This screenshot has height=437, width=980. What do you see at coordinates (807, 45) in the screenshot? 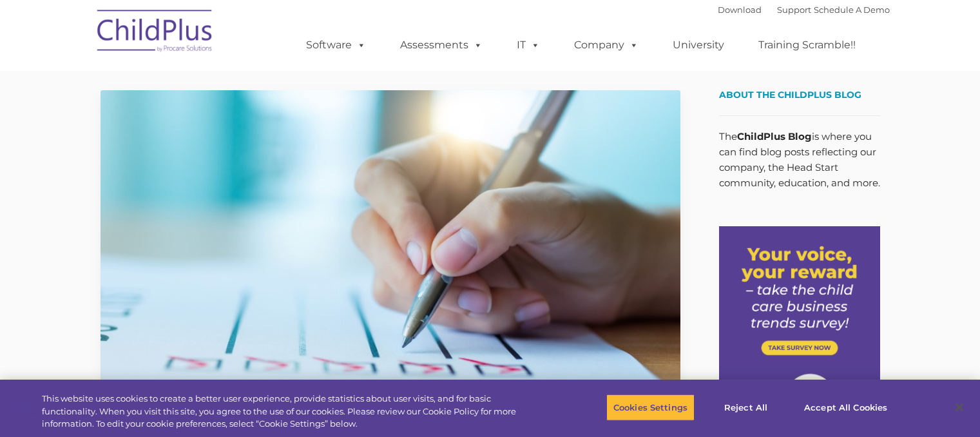
I see `a: Training Scramble!!` at bounding box center [807, 45].